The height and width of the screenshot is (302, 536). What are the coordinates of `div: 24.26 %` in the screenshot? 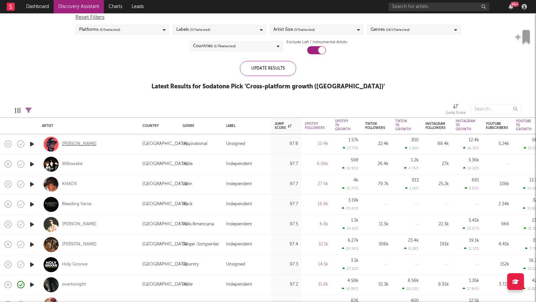 It's located at (350, 249).